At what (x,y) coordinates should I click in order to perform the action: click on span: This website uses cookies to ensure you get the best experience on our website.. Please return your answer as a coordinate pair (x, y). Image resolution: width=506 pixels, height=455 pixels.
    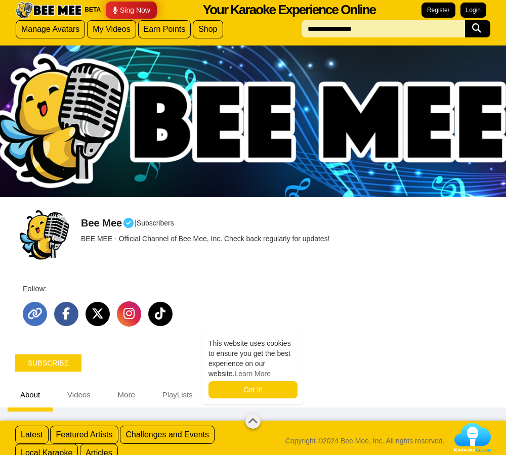
    Looking at the image, I should click on (253, 359).